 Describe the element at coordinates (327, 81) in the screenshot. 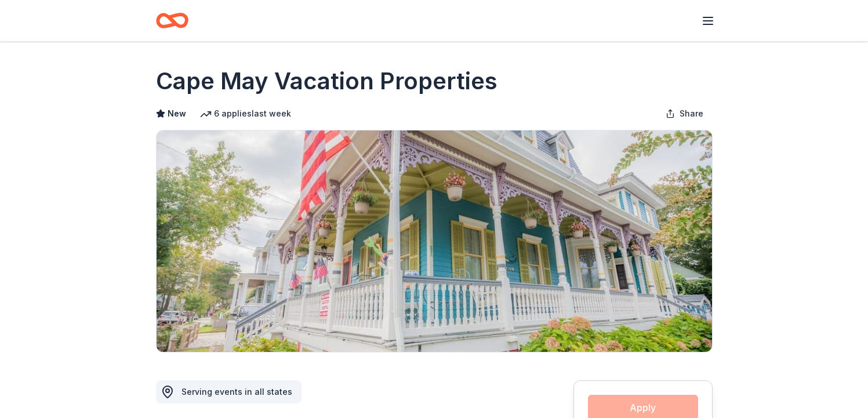

I see `h1: Cape May Vacation Properties` at that location.